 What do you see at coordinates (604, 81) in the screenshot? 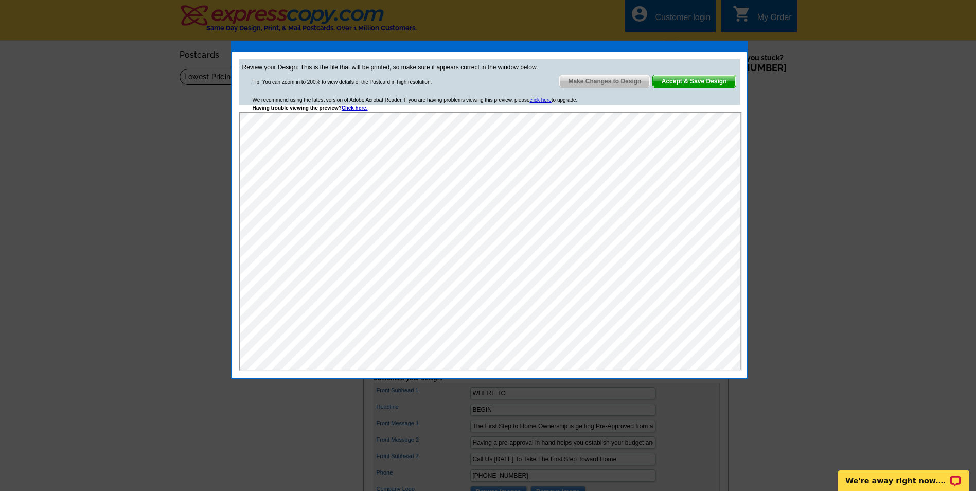
I see `span: Make Changes to Design` at bounding box center [604, 81].